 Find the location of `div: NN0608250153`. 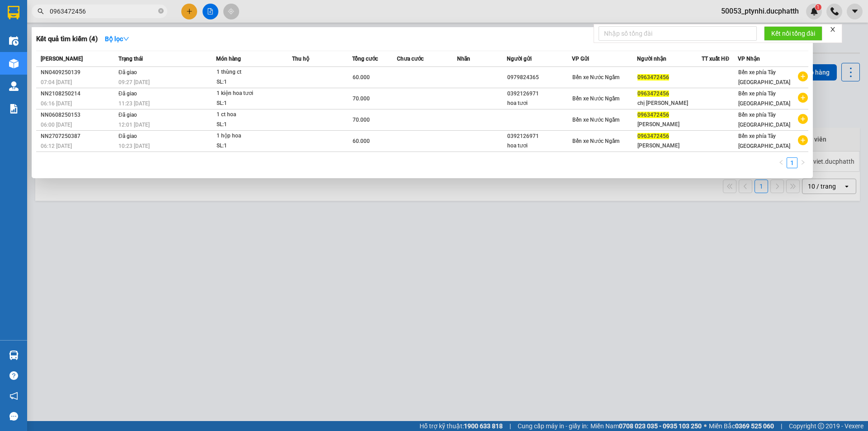

div: NN0608250153 is located at coordinates (78, 115).